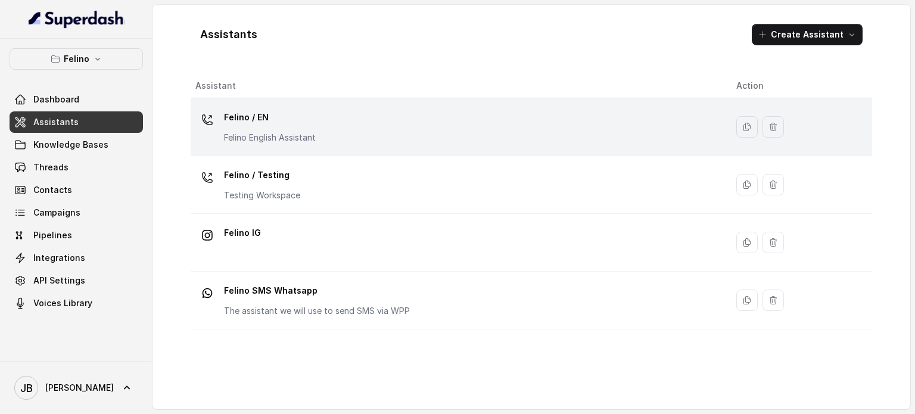 The height and width of the screenshot is (414, 915). What do you see at coordinates (807, 35) in the screenshot?
I see `button: Create Assistant` at bounding box center [807, 35].